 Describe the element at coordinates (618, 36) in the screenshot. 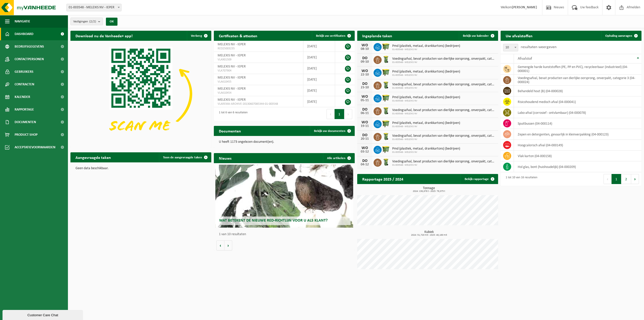

I see `span: Ophaling aanvragen` at that location.